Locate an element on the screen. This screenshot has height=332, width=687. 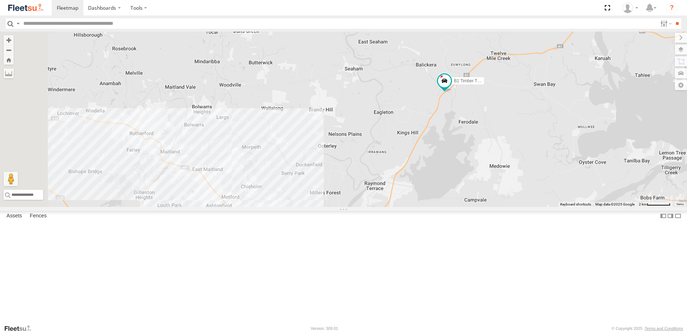
span: Map data ©2025 Google is located at coordinates (615, 204).